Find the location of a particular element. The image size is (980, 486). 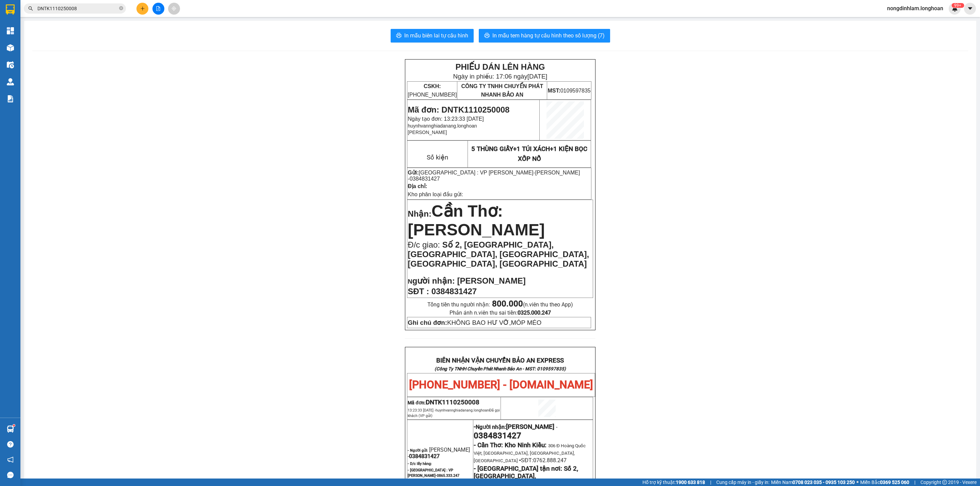

strong: 0369 525 060 is located at coordinates (895, 482).